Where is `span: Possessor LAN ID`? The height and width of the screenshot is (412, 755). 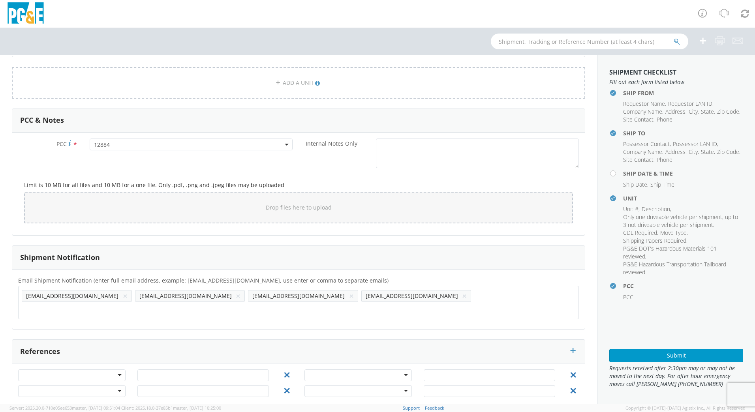 span: Possessor LAN ID is located at coordinates (695, 144).